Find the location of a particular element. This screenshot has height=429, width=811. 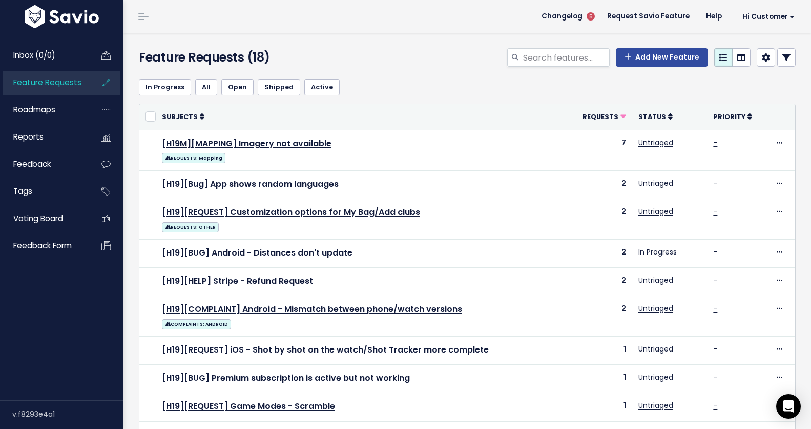

span: Priority is located at coordinates (729, 116).